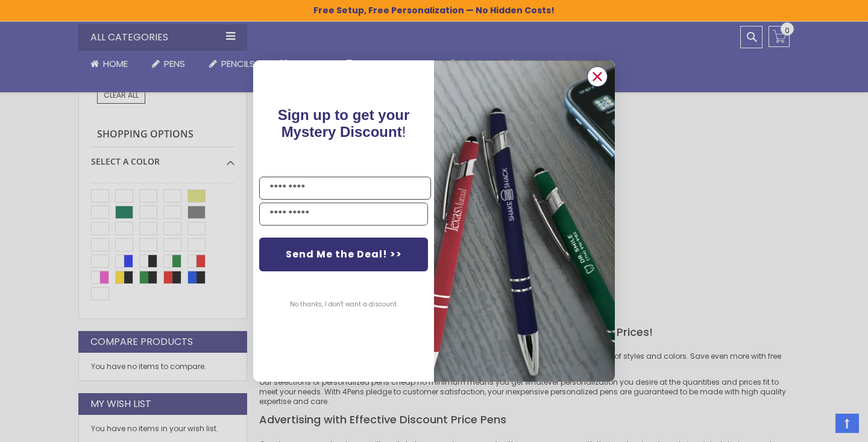 The width and height of the screenshot is (868, 442). Describe the element at coordinates (524, 221) in the screenshot. I see `img: pop-up-image` at that location.